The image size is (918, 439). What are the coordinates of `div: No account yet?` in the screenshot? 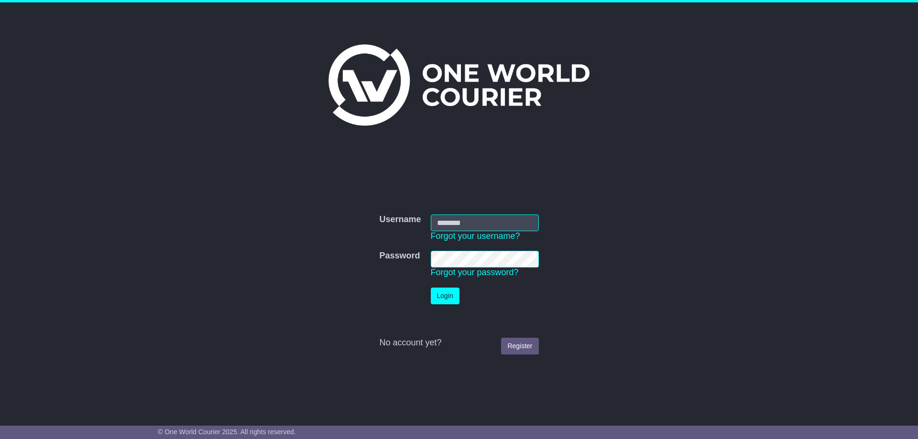 It's located at (458, 343).